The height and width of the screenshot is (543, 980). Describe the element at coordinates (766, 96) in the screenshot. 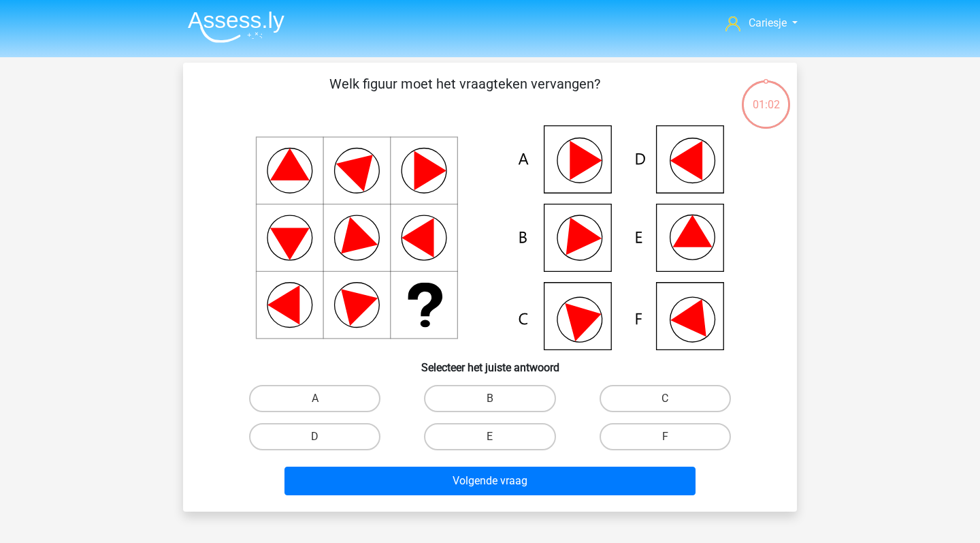

I see `div: 01:02` at that location.